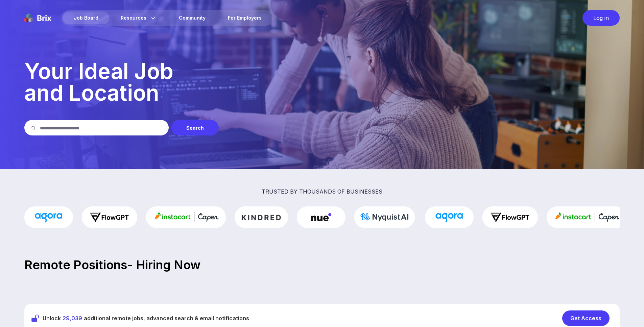  I want to click on a: Get Access, so click(587, 318).